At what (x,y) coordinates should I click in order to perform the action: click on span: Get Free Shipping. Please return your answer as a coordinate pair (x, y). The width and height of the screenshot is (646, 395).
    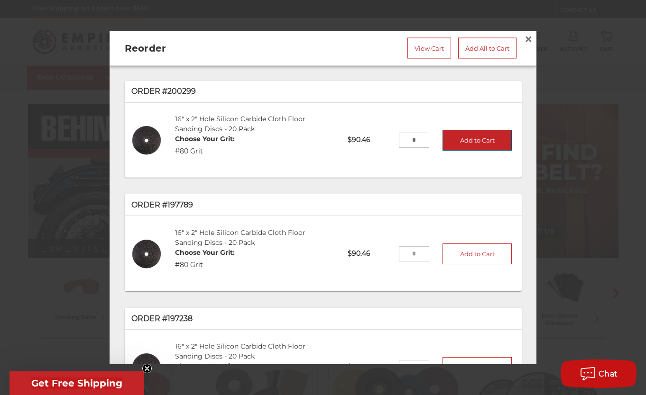
    Looking at the image, I should click on (77, 383).